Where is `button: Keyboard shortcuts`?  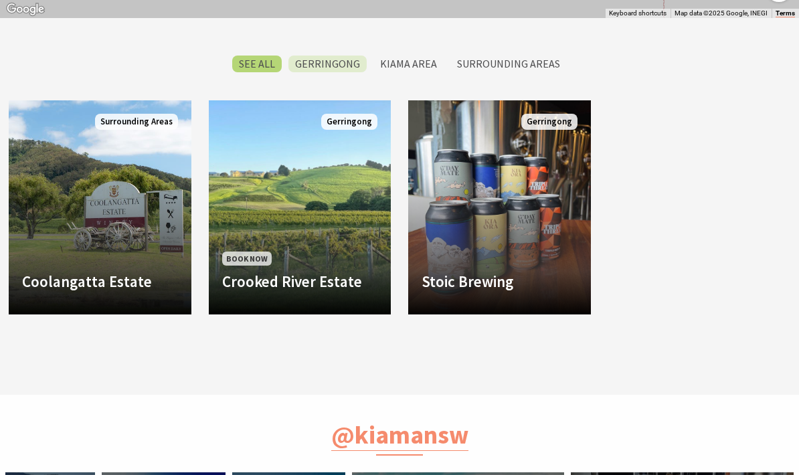
button: Keyboard shortcuts is located at coordinates (638, 13).